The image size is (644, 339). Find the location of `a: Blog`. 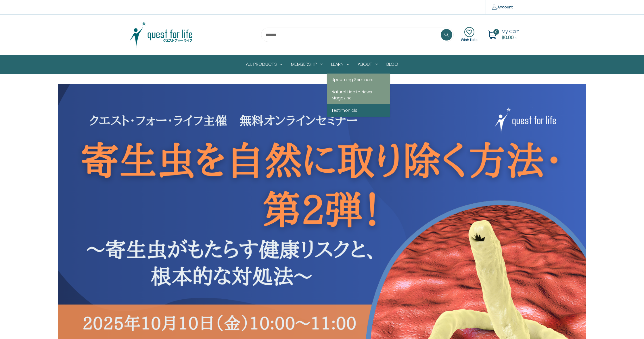

a: Blog is located at coordinates (392, 65).